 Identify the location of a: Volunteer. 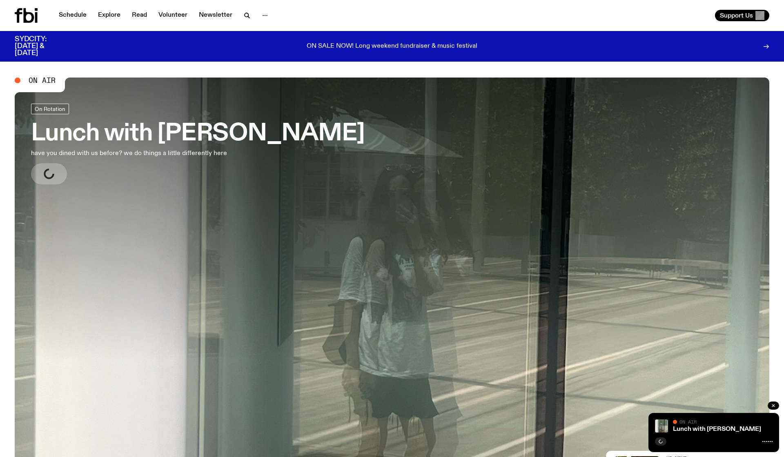
(173, 16).